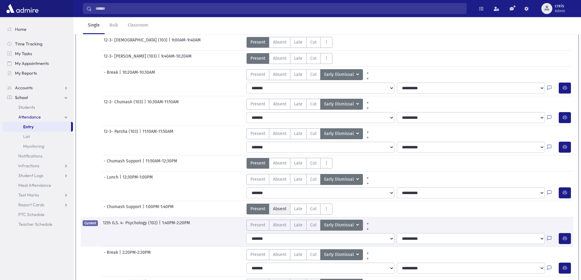 The width and height of the screenshot is (581, 280). Describe the element at coordinates (38, 185) in the screenshot. I see `a: Meal Attendance` at that location.